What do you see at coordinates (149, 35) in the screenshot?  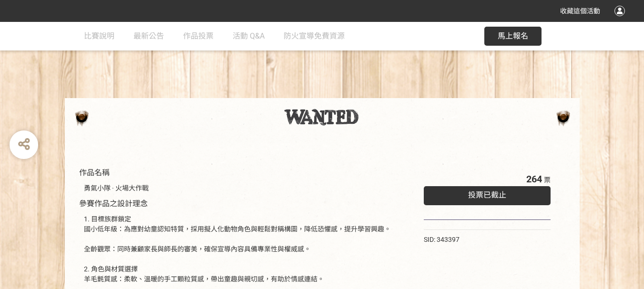 I see `span: 最新公告` at bounding box center [149, 35].